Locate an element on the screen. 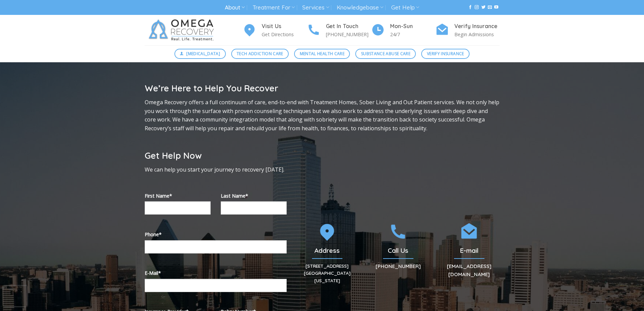 The width and height of the screenshot is (644, 311). a: Knowledgebase is located at coordinates (360, 7).